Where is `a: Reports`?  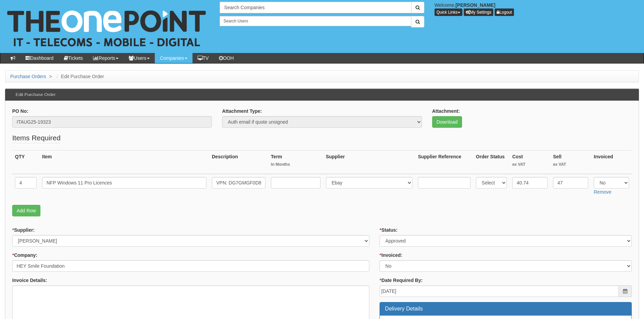 a: Reports is located at coordinates (106, 58).